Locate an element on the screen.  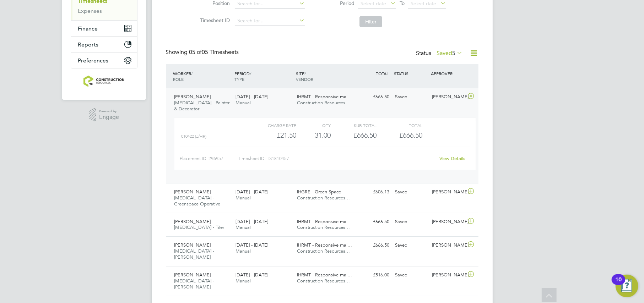
span: Reports is located at coordinates (88, 44).